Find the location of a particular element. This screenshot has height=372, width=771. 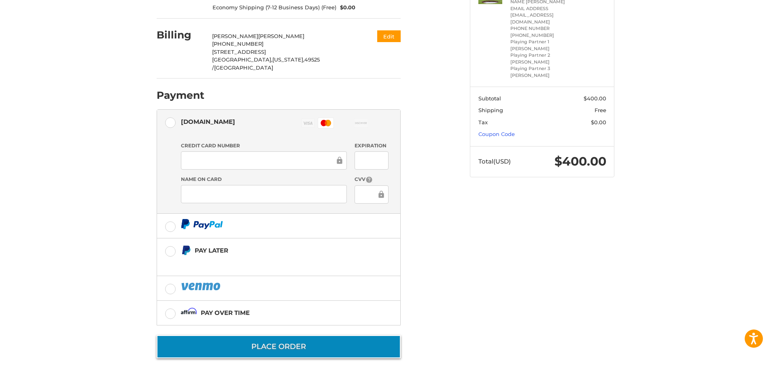

span: Total (USD) is located at coordinates (495, 161).